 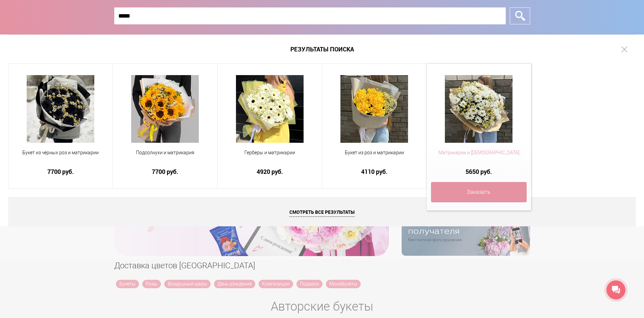 I want to click on a: Подсолнухи и матрикария, so click(x=165, y=157).